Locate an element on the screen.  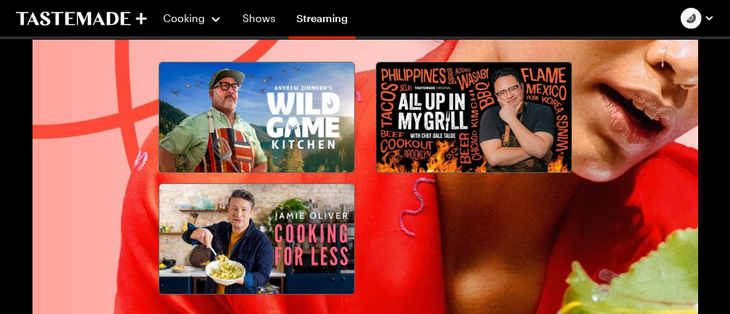
a: To Tastemade Home Page is located at coordinates (81, 18).